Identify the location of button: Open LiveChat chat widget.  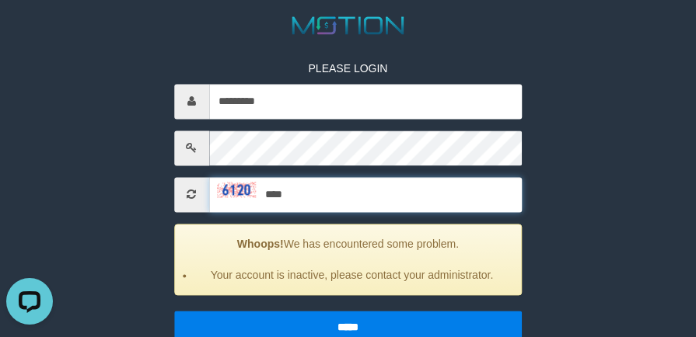
(30, 30).